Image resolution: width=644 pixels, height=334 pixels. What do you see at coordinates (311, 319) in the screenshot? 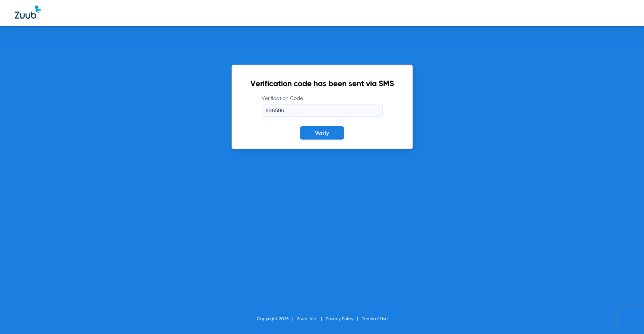
I see `li: Zuub, Inc.` at bounding box center [311, 319].